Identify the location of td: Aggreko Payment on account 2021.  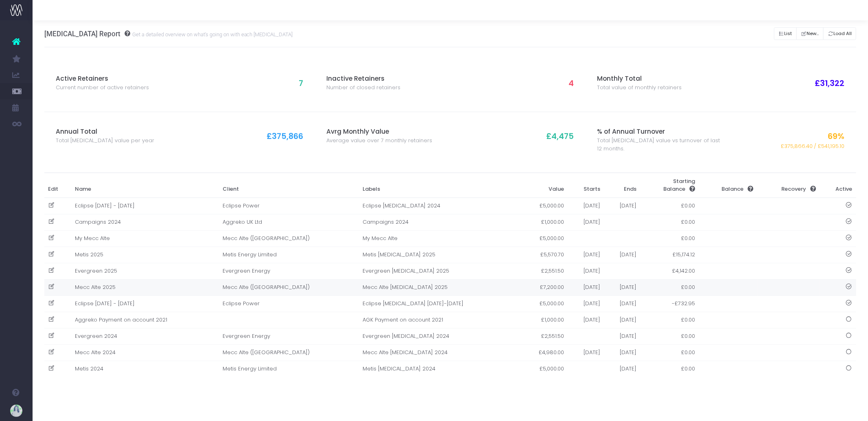
(144, 320).